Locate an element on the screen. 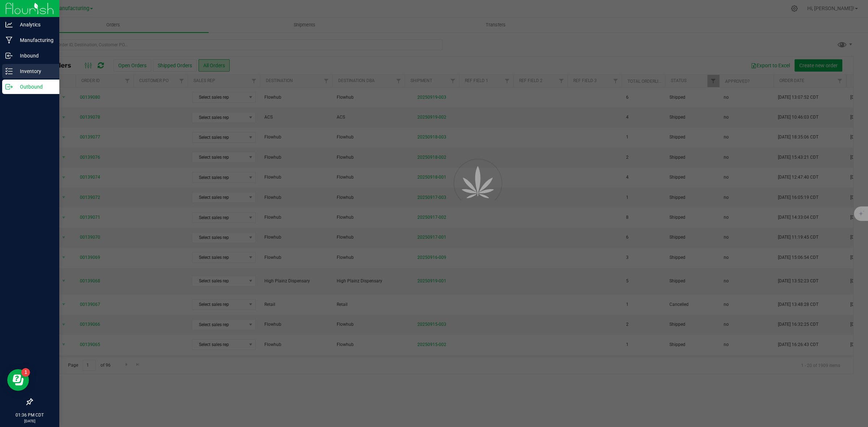 This screenshot has width=868, height=427. p: Inbound is located at coordinates (35, 55).